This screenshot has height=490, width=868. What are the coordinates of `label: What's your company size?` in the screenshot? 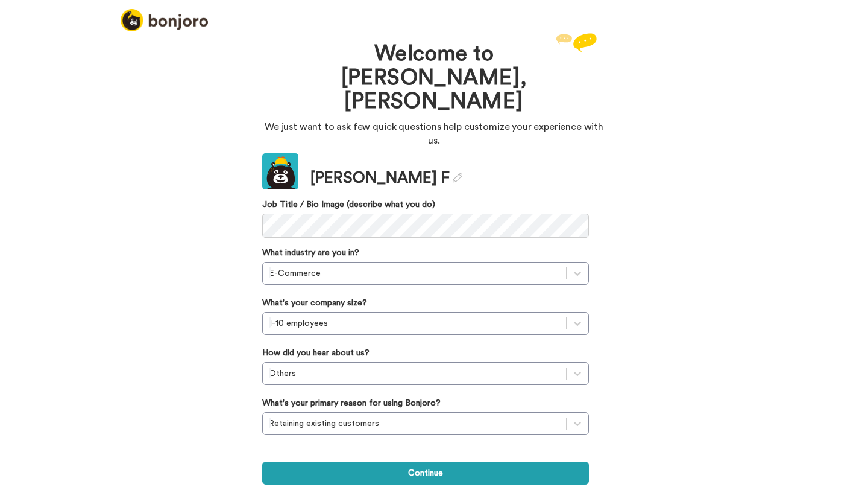 It's located at (314, 303).